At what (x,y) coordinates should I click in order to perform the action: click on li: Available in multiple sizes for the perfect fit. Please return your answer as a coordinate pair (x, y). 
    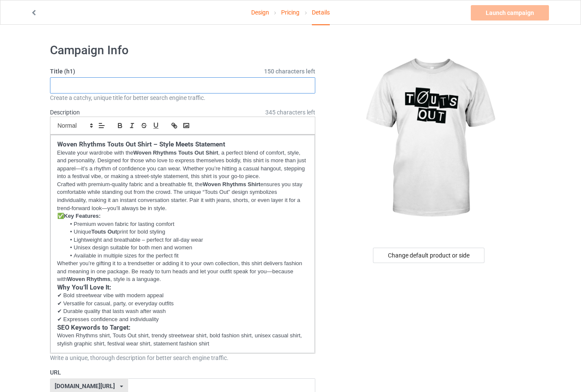
    Looking at the image, I should click on (187, 256).